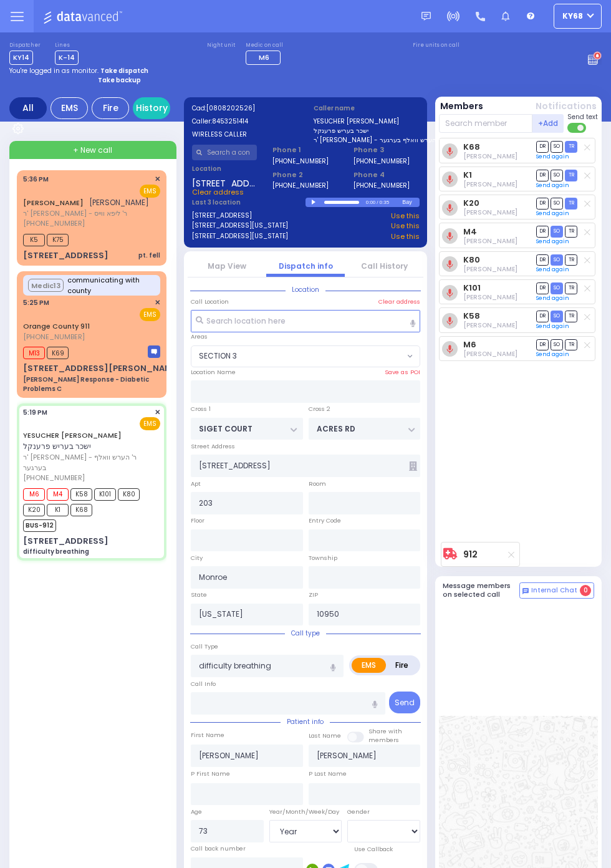 The height and width of the screenshot is (868, 611). I want to click on span: K20, so click(34, 510).